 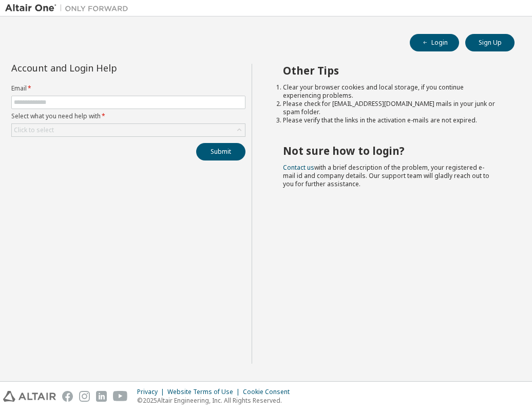 I want to click on div: Privacy, so click(x=152, y=392).